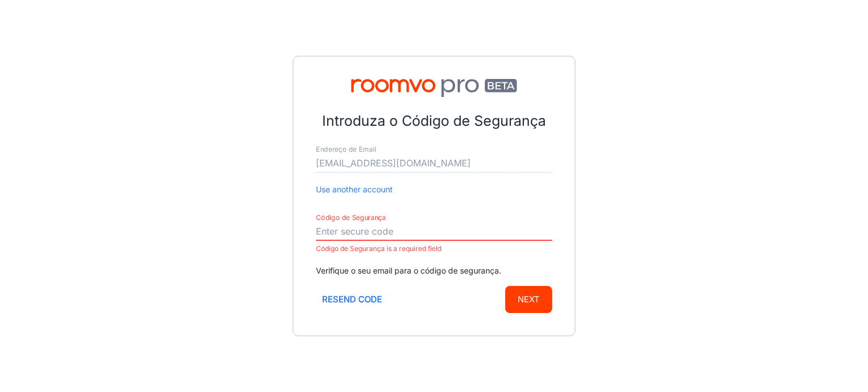 This screenshot has width=868, height=392. I want to click on p: Introduza o Código de Segurança, so click(434, 122).